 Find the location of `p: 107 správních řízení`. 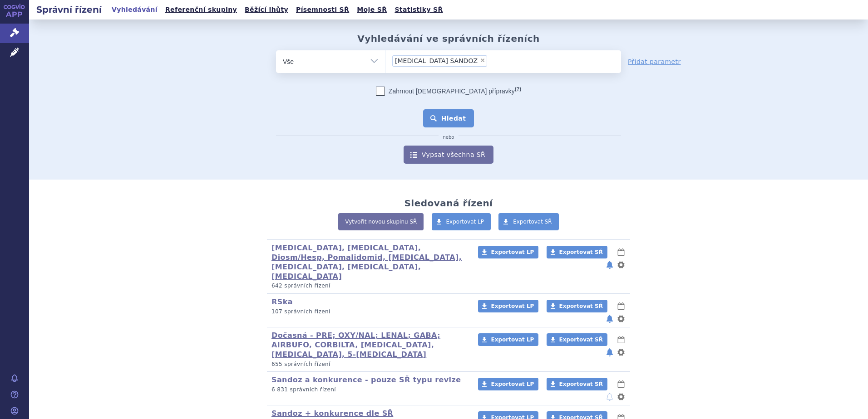

p: 107 správních řízení is located at coordinates (368, 312).